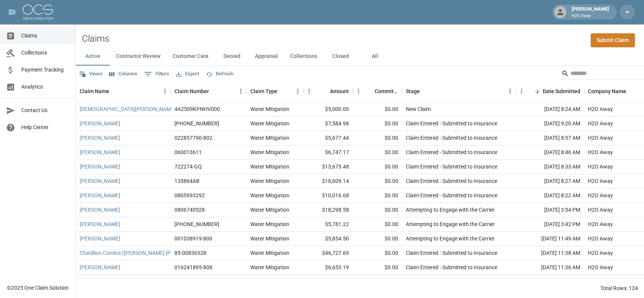  Describe the element at coordinates (187, 181) in the screenshot. I see `div: 135864AB` at that location.